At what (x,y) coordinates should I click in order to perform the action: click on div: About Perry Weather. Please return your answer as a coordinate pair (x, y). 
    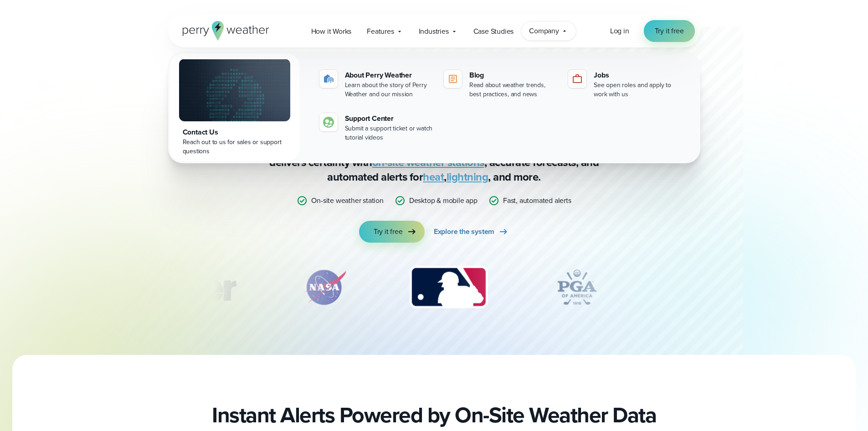
    Looking at the image, I should click on (388, 76).